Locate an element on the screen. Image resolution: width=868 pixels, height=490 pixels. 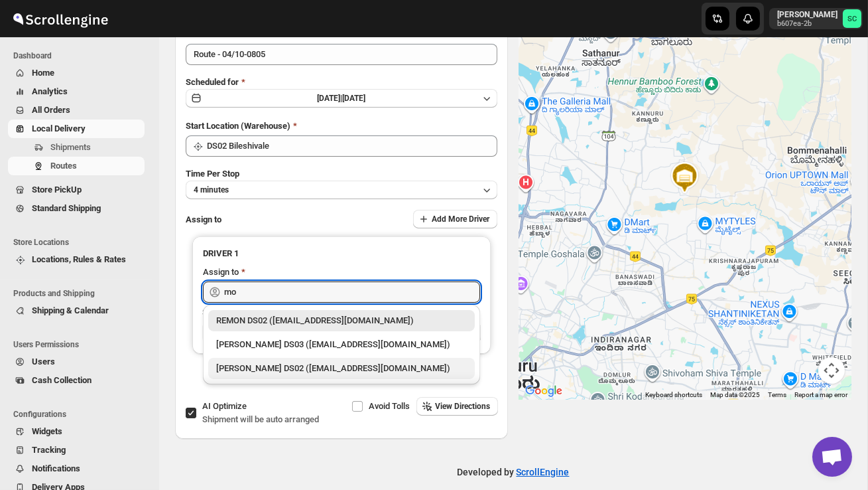
span: Shipments is located at coordinates (70, 147).